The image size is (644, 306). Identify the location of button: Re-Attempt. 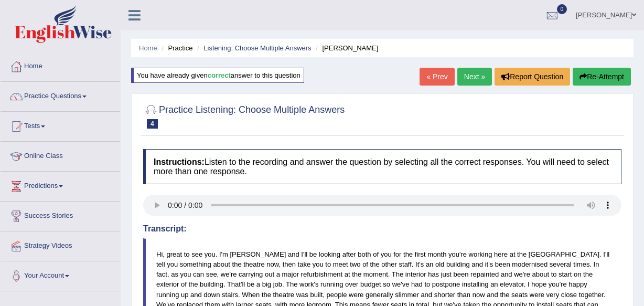
(602, 77).